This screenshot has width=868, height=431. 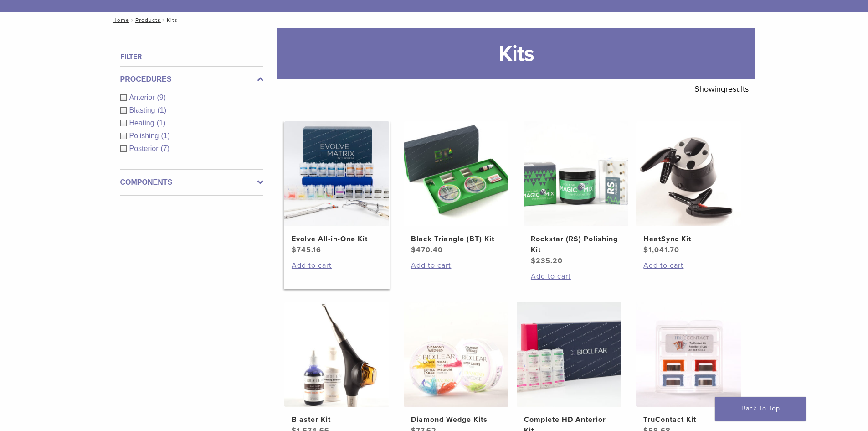 What do you see at coordinates (337, 354) in the screenshot?
I see `img: Blaster Kit` at bounding box center [337, 354].